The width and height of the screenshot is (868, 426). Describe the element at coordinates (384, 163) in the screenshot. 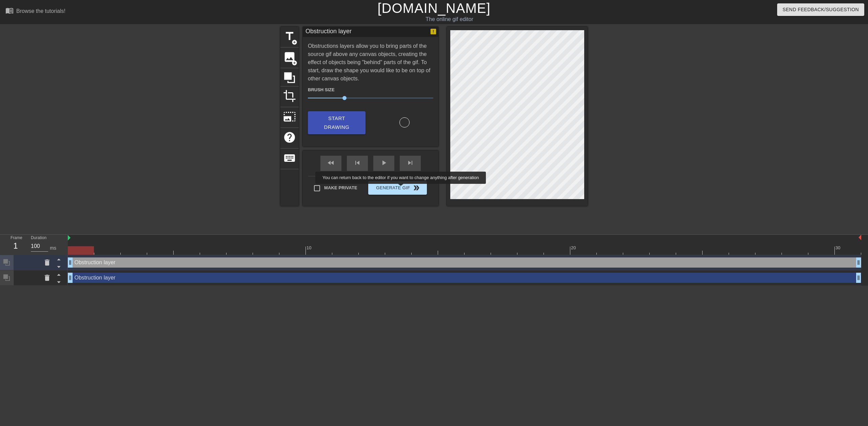

I see `span: play_arrow` at that location.